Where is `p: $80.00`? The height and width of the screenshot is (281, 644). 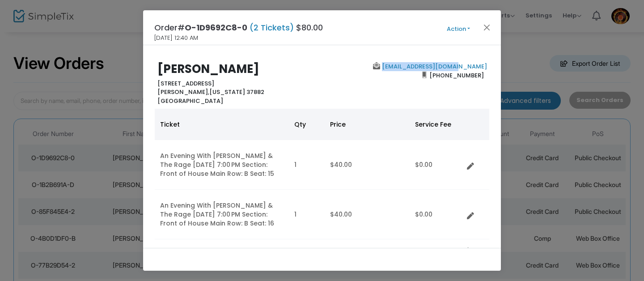
p: $80.00 is located at coordinates (470, 250).